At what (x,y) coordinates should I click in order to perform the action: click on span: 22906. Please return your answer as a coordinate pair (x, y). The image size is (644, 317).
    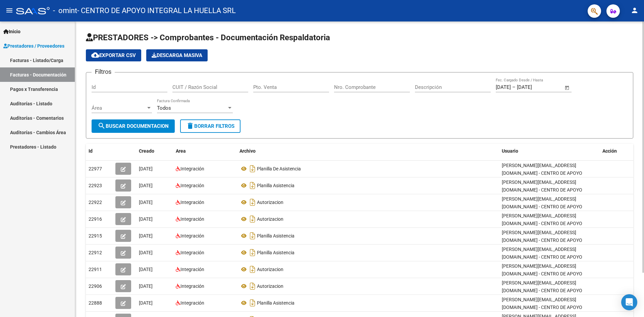
    Looking at the image, I should click on (95, 286).